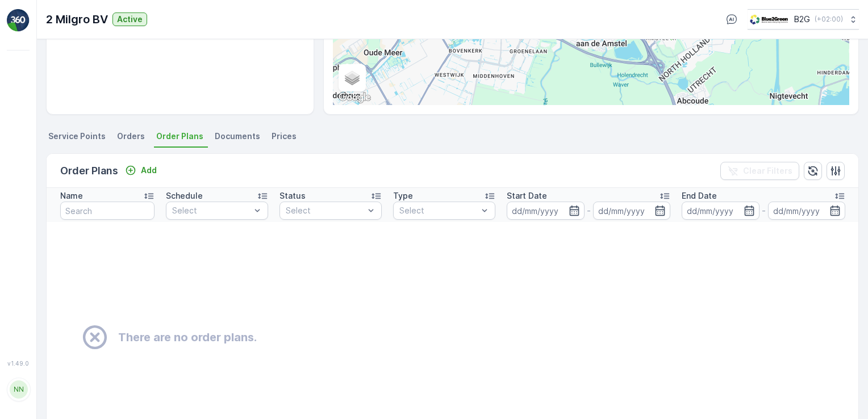  Describe the element at coordinates (802, 19) in the screenshot. I see `p: B2G` at that location.